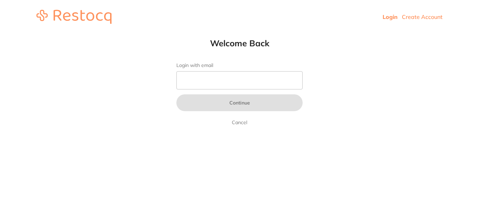 The height and width of the screenshot is (222, 479). Describe the element at coordinates (239, 103) in the screenshot. I see `button: Continue` at that location.